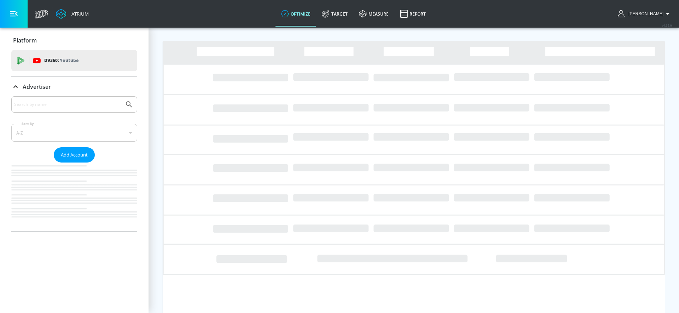 This screenshot has height=313, width=679. What do you see at coordinates (72, 14) in the screenshot?
I see `a: Atrium` at bounding box center [72, 14].